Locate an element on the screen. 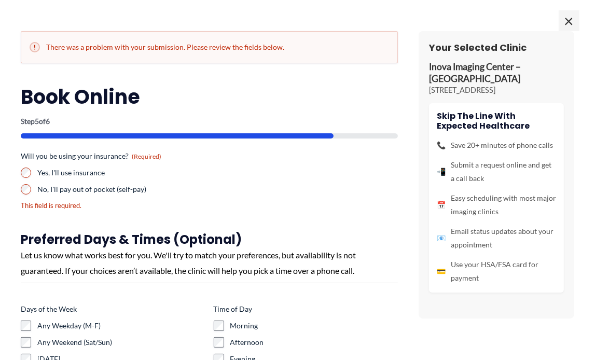 The image size is (595, 360). li: Use your HSA/FSA card for payment is located at coordinates (497, 271).